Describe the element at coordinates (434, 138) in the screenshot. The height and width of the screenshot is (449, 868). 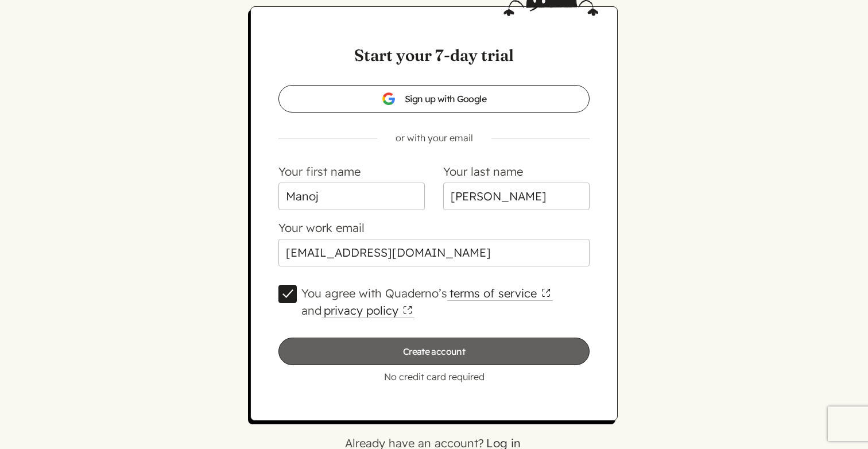
I see `p: or with your email` at that location.